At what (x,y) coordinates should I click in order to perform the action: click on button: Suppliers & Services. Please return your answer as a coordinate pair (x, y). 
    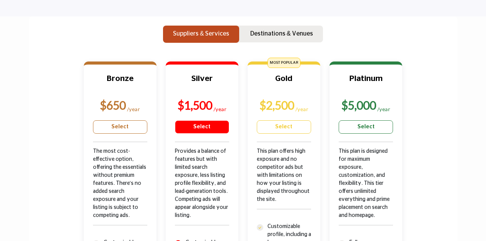
    Looking at the image, I should click on (201, 34).